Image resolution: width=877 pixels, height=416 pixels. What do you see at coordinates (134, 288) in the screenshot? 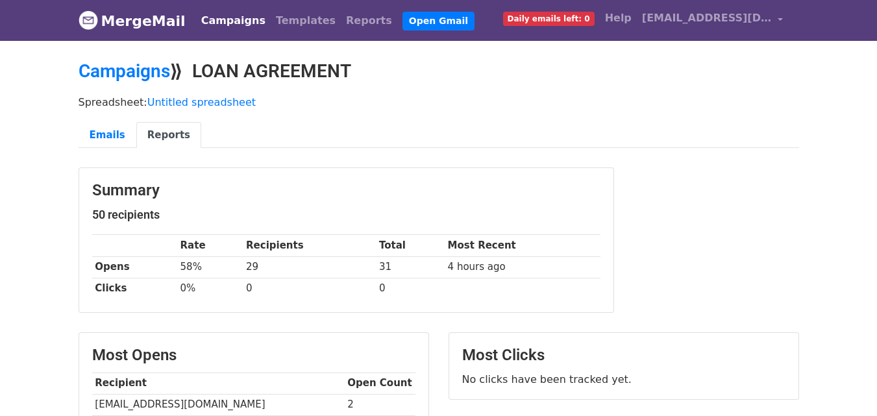
I see `th: Clicks` at bounding box center [134, 288].